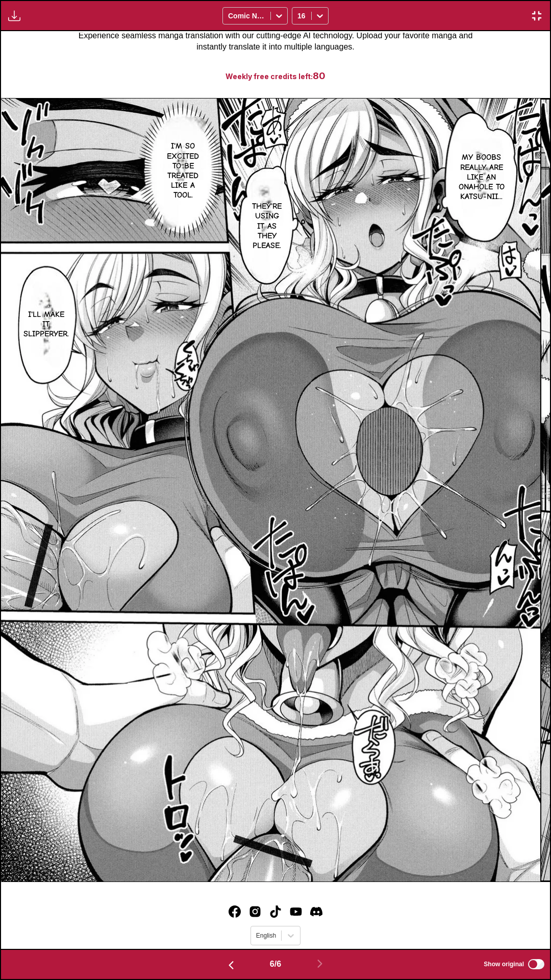 This screenshot has height=980, width=551. Describe the element at coordinates (276, 965) in the screenshot. I see `span: 6 / 6` at that location.